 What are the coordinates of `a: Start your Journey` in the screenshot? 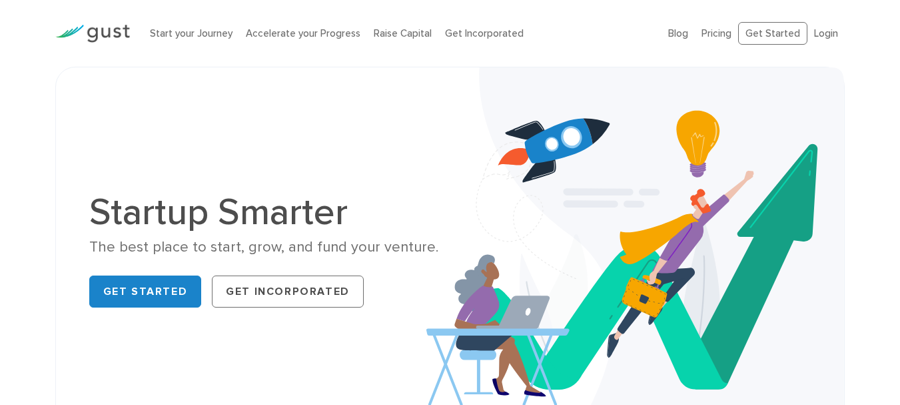 It's located at (191, 33).